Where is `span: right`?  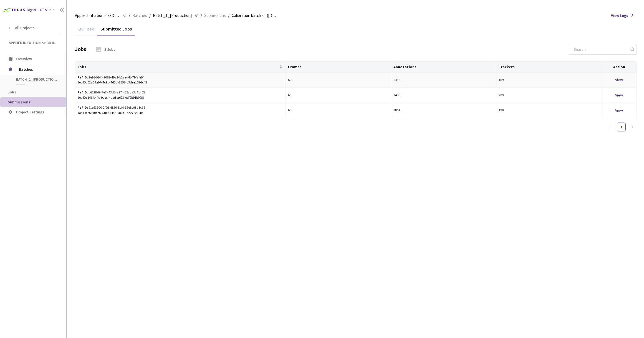
span: right is located at coordinates (632, 127).